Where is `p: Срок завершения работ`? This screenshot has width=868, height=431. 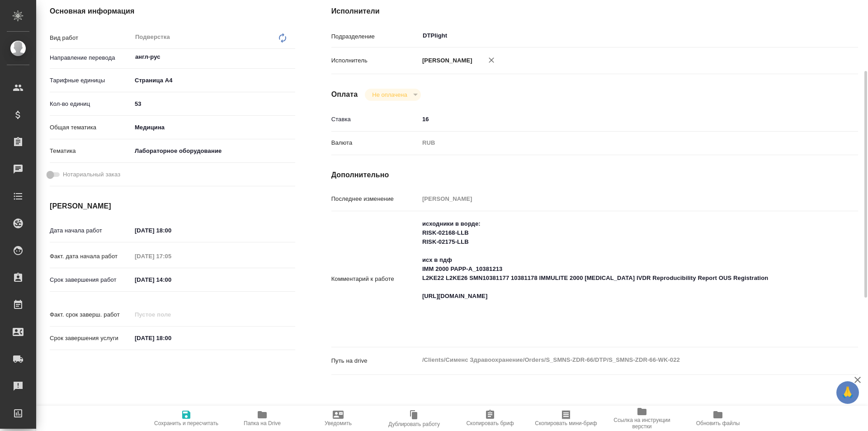 p: Срок завершения работ is located at coordinates (91, 280).